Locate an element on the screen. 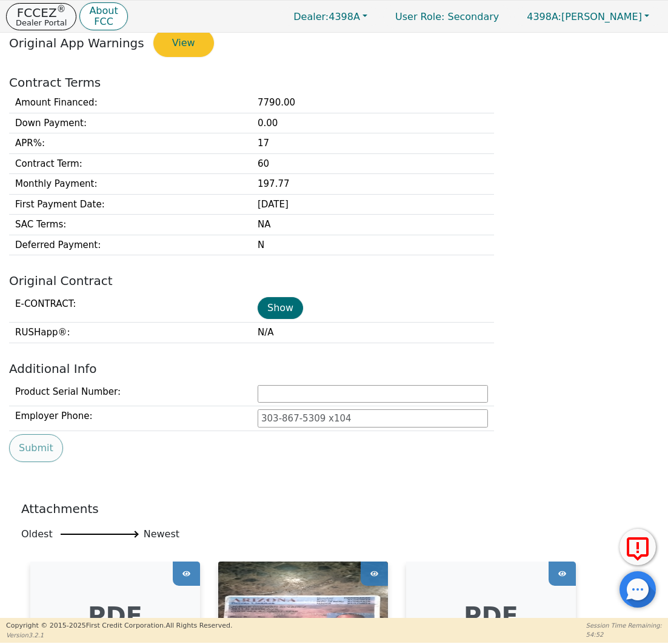 Image resolution: width=668 pixels, height=644 pixels. td: 0.00 is located at coordinates (373, 123).